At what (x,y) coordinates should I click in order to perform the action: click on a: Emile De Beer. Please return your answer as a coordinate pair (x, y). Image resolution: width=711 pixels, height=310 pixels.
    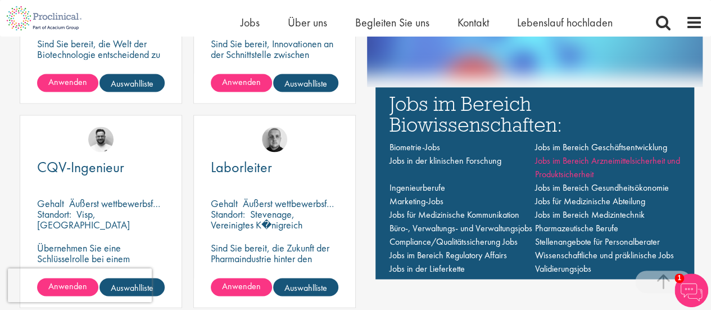
    Looking at the image, I should click on (101, 139).